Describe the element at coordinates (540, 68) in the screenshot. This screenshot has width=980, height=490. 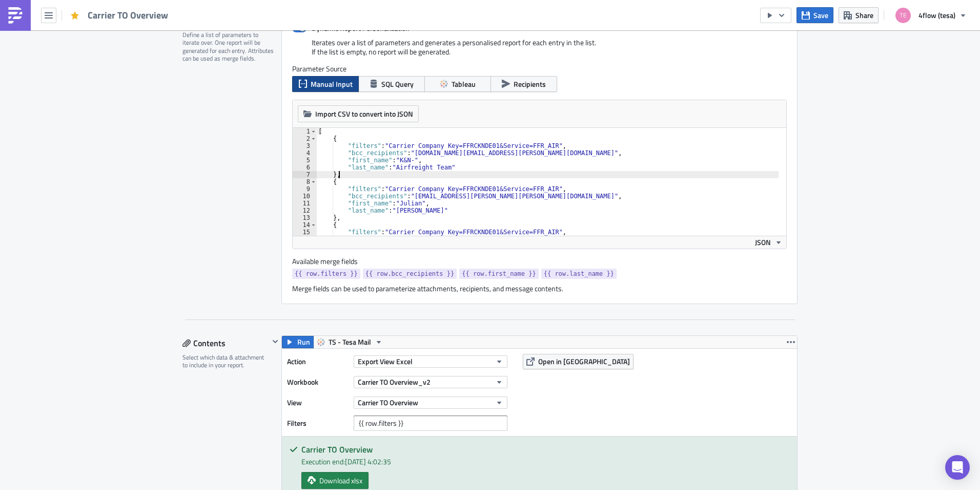
I see `label: Parameter Source` at that location.